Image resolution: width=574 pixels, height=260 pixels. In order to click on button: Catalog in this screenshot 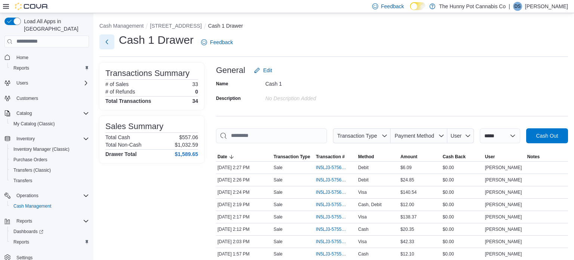, I will do `click(47, 113)`.